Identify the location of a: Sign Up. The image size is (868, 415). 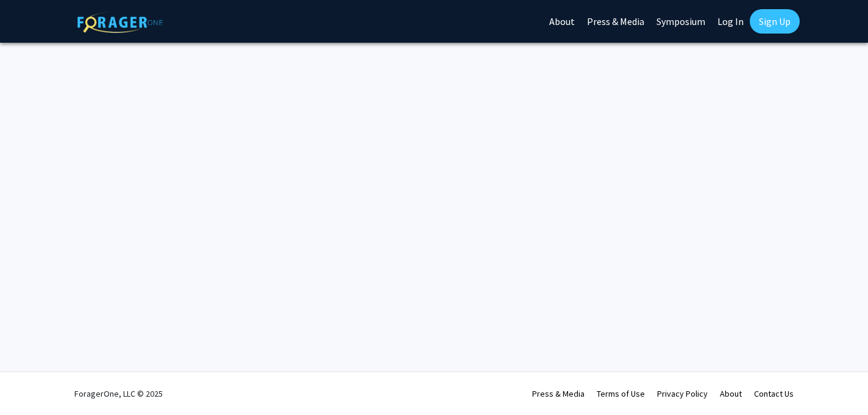
(775, 21).